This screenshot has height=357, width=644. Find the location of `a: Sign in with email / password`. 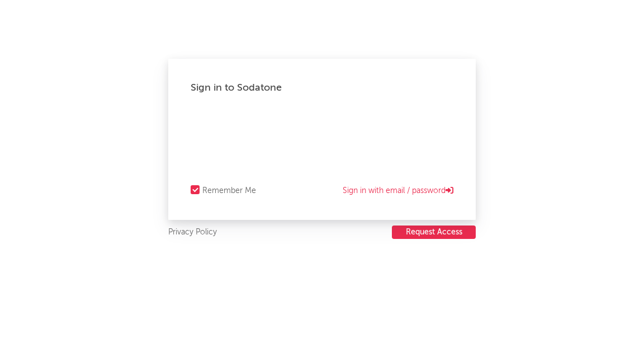

a: Sign in with email / password is located at coordinates (399, 191).